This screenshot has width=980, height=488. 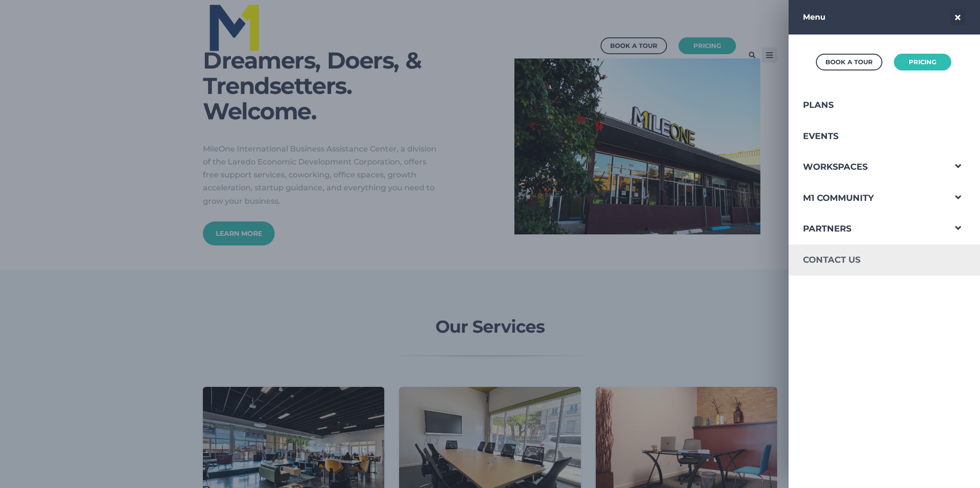 I want to click on strong: Menu, so click(x=814, y=17).